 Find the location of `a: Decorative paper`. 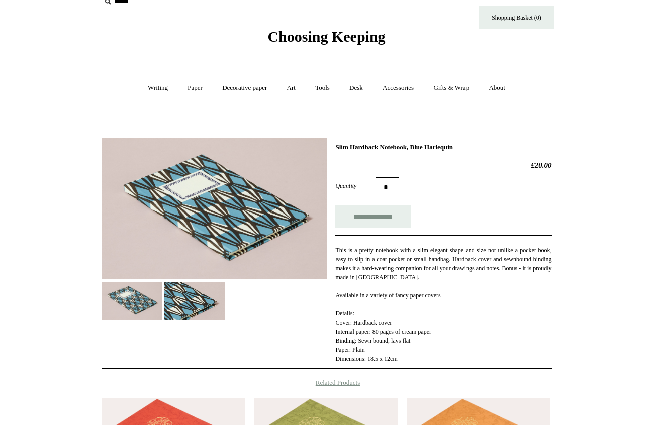

a: Decorative paper is located at coordinates (244, 88).